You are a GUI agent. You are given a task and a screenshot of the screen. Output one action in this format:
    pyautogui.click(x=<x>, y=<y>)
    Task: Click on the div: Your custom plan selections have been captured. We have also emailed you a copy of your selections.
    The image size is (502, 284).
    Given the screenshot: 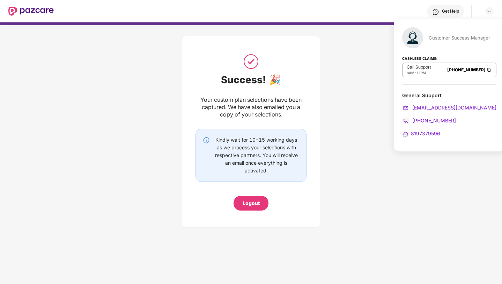 What is the action you would take?
    pyautogui.click(x=251, y=107)
    